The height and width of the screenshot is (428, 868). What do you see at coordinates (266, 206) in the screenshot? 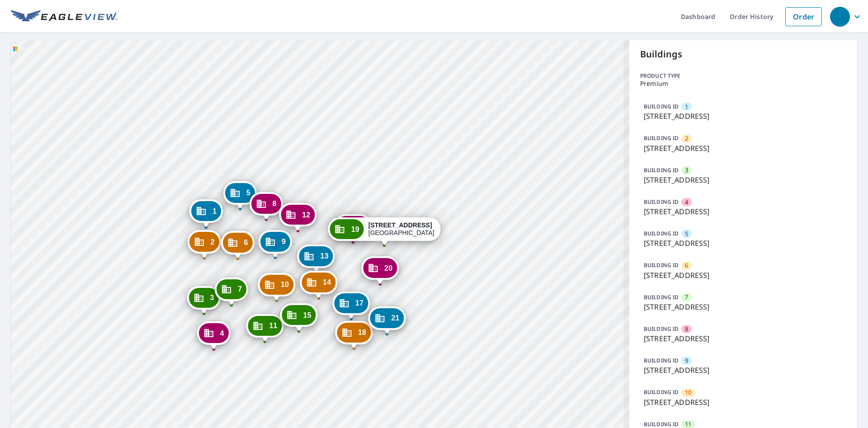
I see `div: Dropped pin, building 8, Commercial property, 5617 Forest Haven Cir Tampa, FL 33615` at bounding box center [266, 206].